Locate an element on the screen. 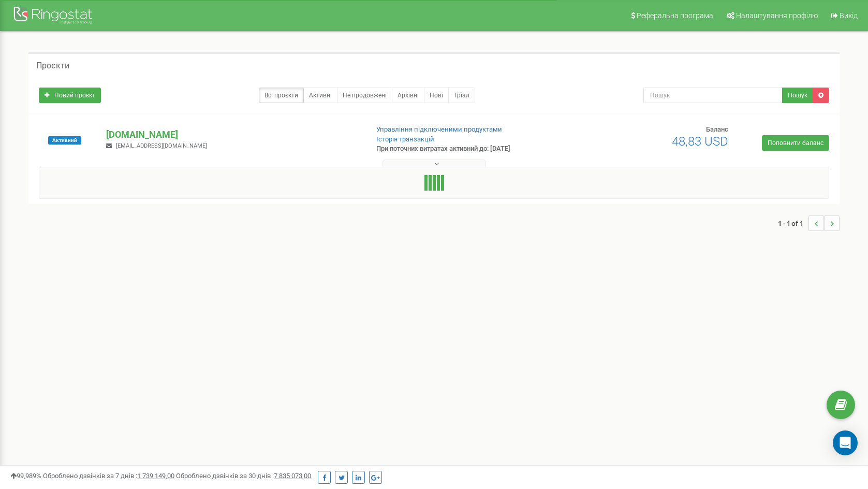  span: 1 - 1 of 1 is located at coordinates (793, 223).